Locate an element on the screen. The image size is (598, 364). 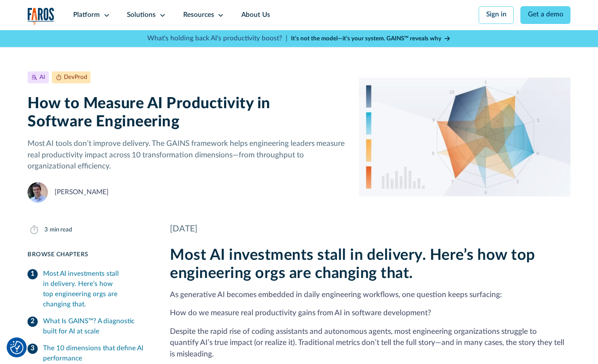
p: What's holding back AI's productivity boost? | is located at coordinates (217, 38).